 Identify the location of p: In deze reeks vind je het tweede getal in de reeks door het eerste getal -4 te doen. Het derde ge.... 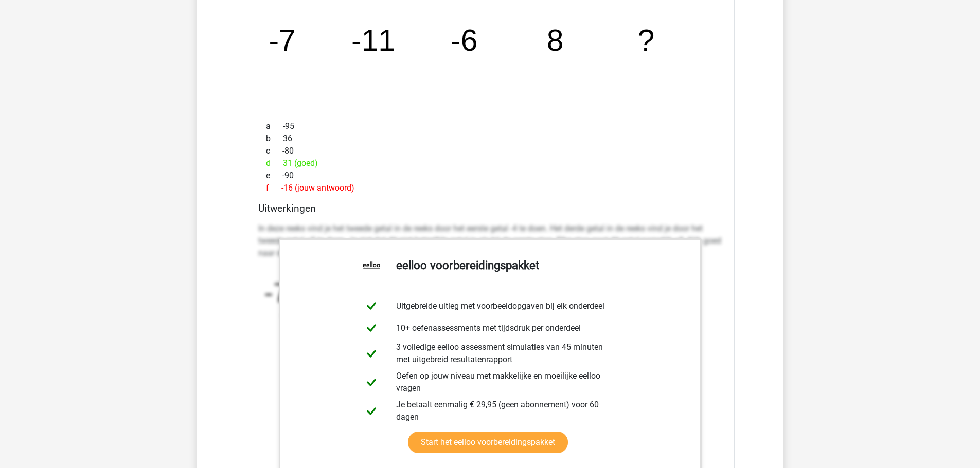
(490, 241).